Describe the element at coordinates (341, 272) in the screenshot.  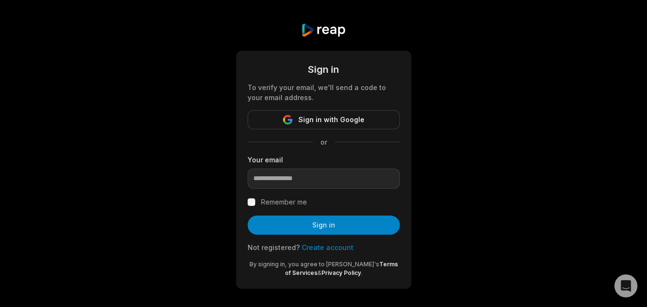
I see `a: Privacy Policy` at that location.